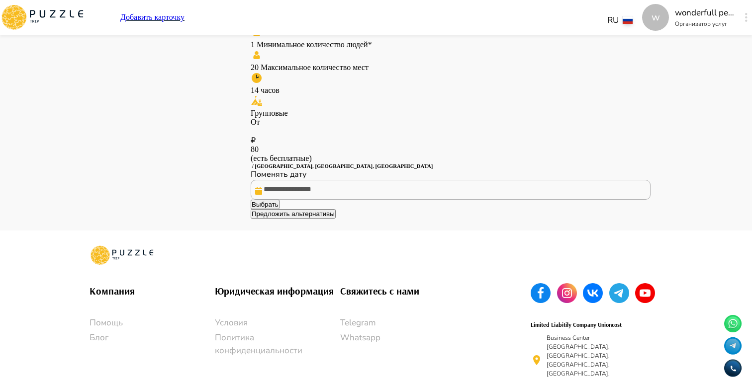 This screenshot has height=379, width=752. What do you see at coordinates (278, 344) in the screenshot?
I see `p: Политика конфиденциальности` at bounding box center [278, 344].